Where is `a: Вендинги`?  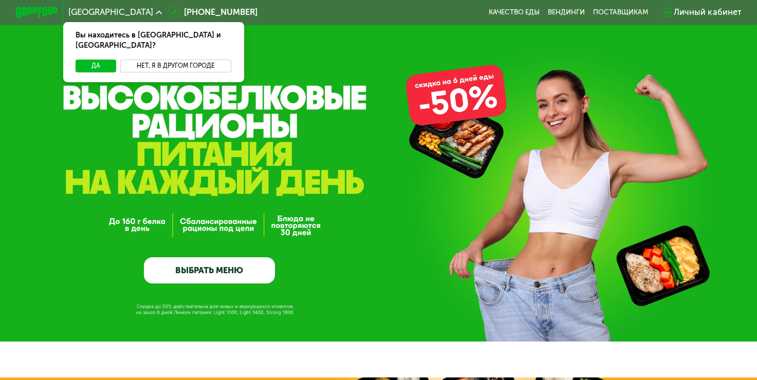
a: Вендинги is located at coordinates (566, 12).